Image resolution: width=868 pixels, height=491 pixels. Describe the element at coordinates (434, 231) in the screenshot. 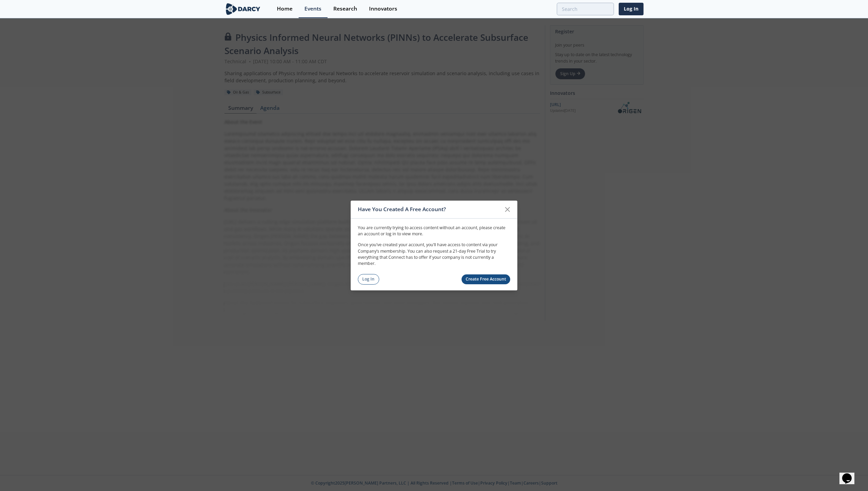

I see `p: You are currently trying to access content without an account, please create an account or log in...` at that location.